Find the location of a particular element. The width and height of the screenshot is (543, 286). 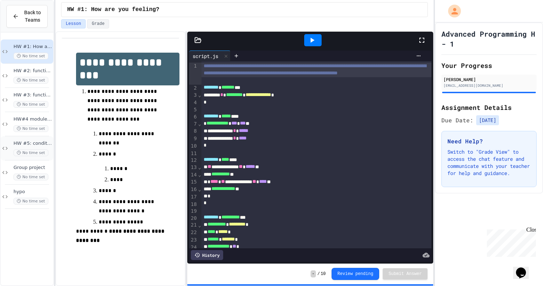

div: 7 is located at coordinates (193, 124).